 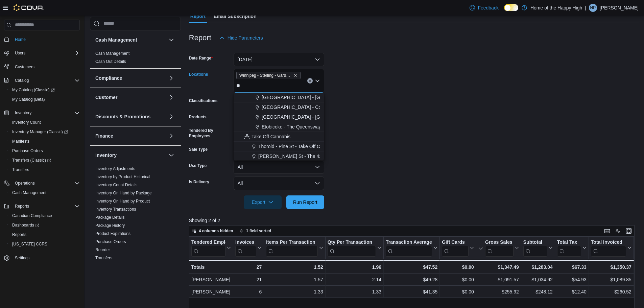 I want to click on div: 1.33, so click(x=294, y=292).